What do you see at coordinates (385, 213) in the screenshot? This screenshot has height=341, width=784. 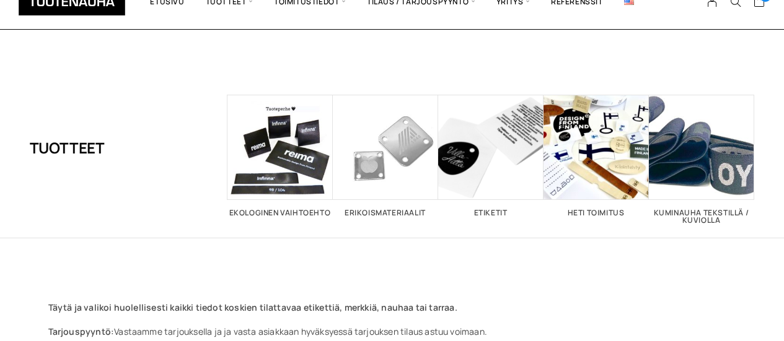 I see `h2: Erikoismateriaalit` at bounding box center [385, 213].